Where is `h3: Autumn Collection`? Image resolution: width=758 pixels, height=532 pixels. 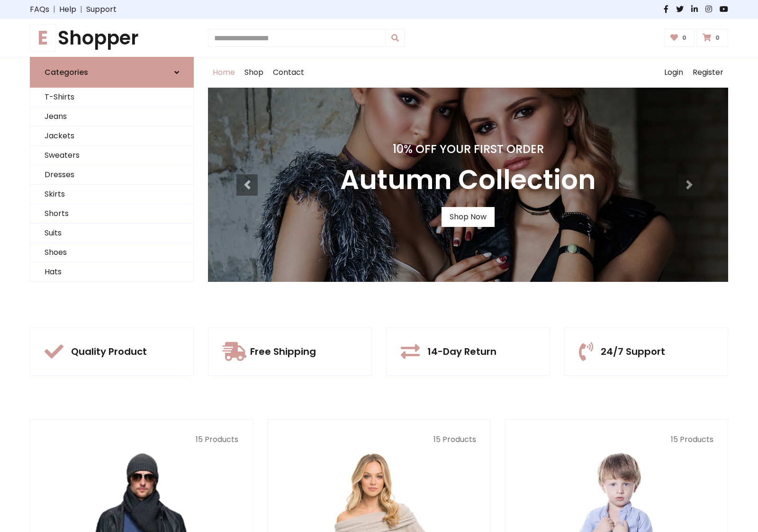 h3: Autumn Collection is located at coordinates (468, 180).